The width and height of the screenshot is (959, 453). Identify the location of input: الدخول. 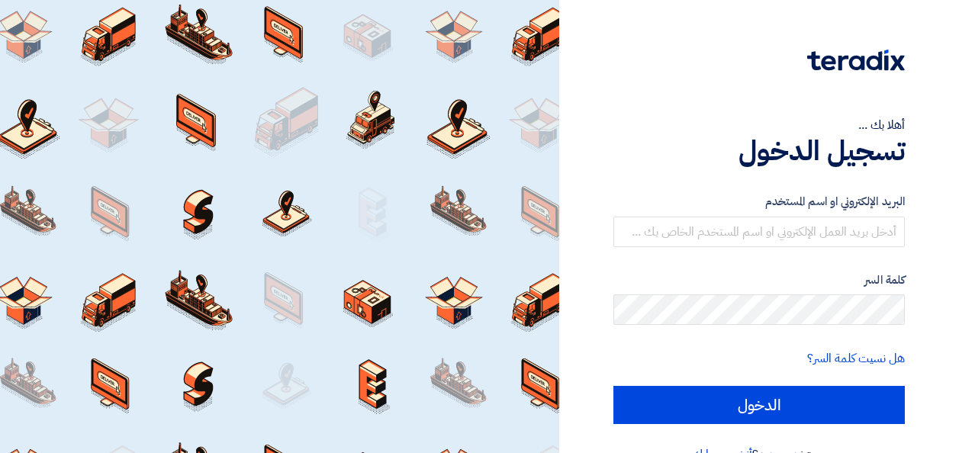
(759, 405).